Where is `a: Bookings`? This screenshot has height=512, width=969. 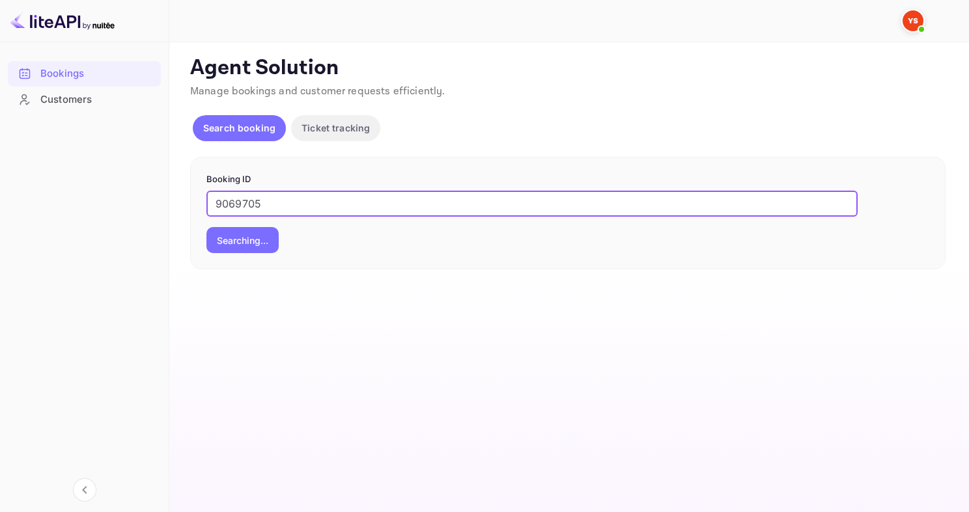 a: Bookings is located at coordinates (84, 73).